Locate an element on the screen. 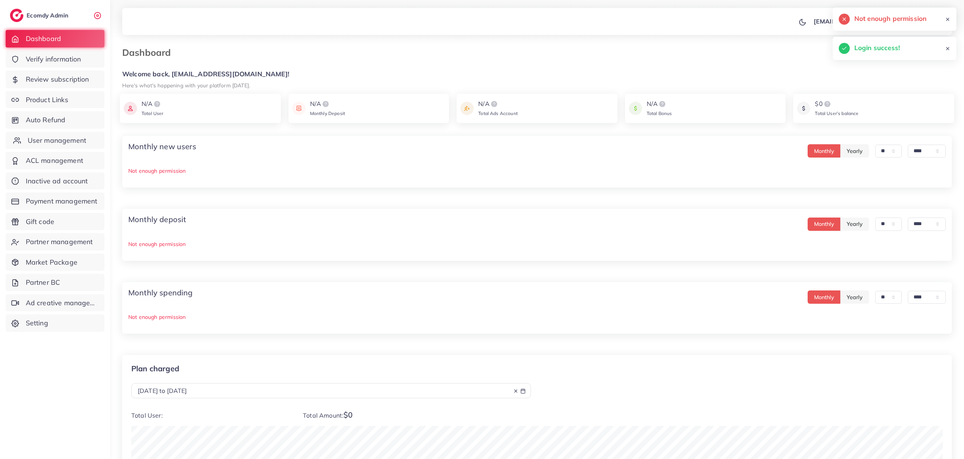  span: Partner BC is located at coordinates (43, 282).